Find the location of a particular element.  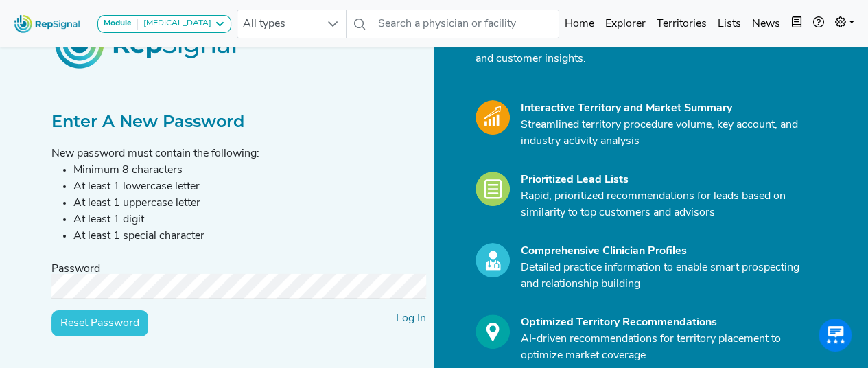

a: Lists is located at coordinates (730, 24).